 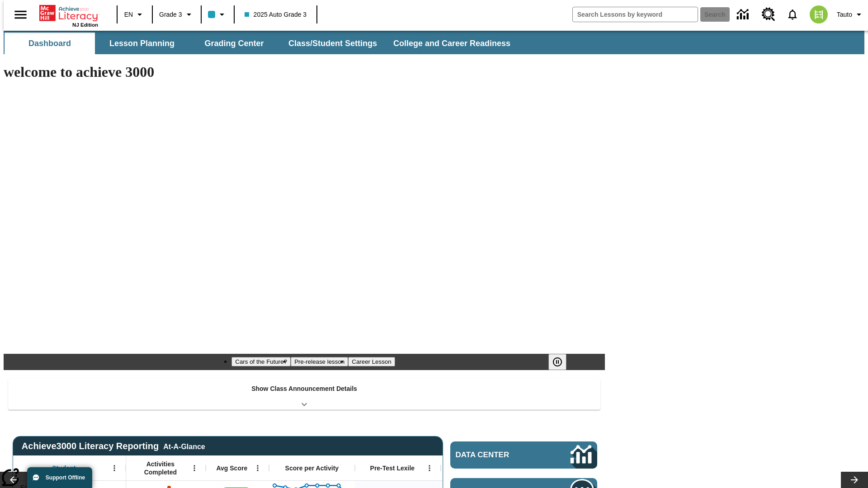 I want to click on div: Pause, so click(x=562, y=362).